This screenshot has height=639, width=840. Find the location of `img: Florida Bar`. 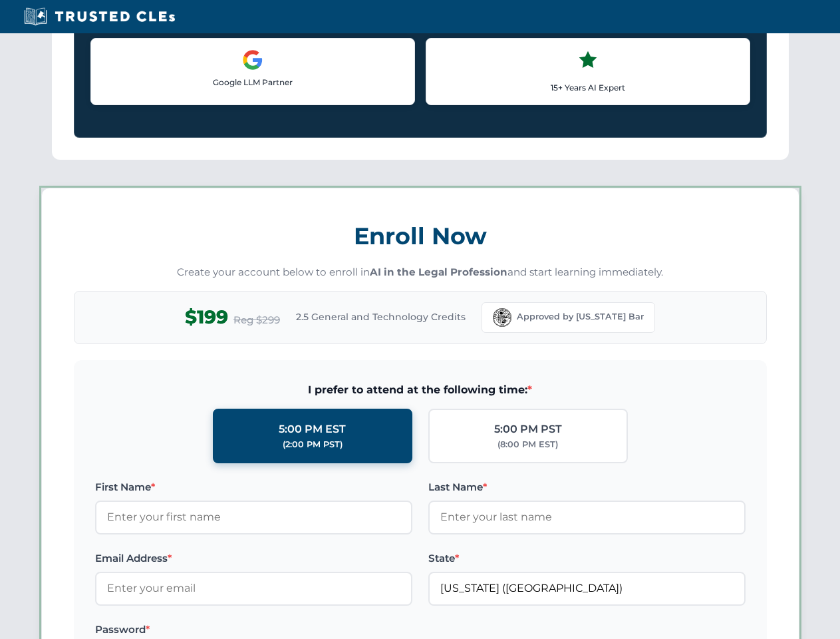

img: Florida Bar is located at coordinates (502, 318).